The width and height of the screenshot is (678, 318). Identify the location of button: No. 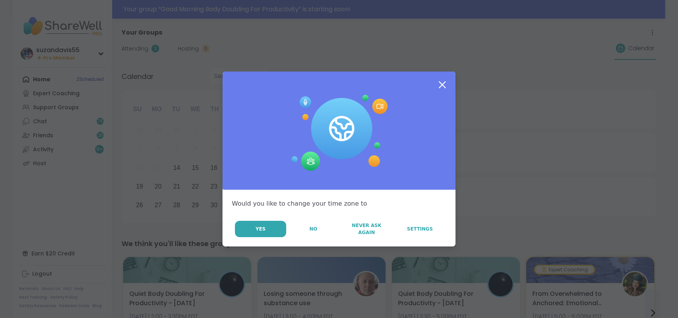
(313, 229).